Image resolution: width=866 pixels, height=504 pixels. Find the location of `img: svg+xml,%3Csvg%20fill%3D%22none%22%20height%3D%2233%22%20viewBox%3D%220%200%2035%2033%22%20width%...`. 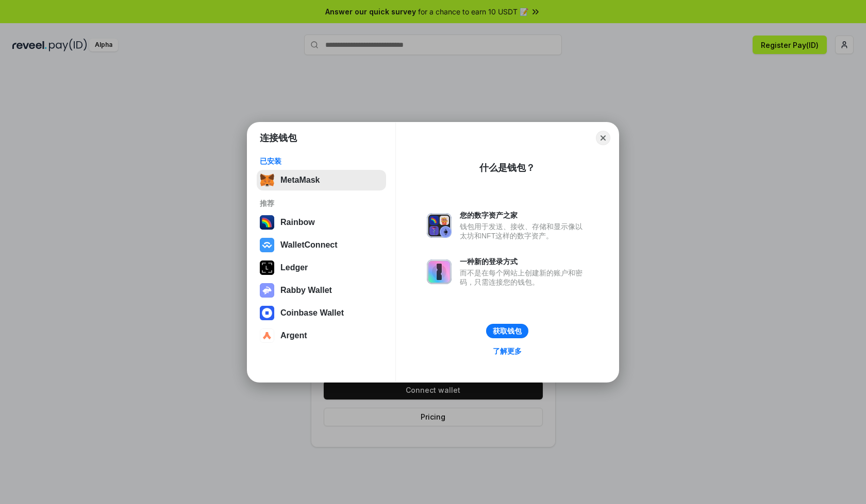

img: svg+xml,%3Csvg%20fill%3D%22none%22%20height%3D%2233%22%20viewBox%3D%220%200%2035%2033%22%20width%... is located at coordinates (267, 180).